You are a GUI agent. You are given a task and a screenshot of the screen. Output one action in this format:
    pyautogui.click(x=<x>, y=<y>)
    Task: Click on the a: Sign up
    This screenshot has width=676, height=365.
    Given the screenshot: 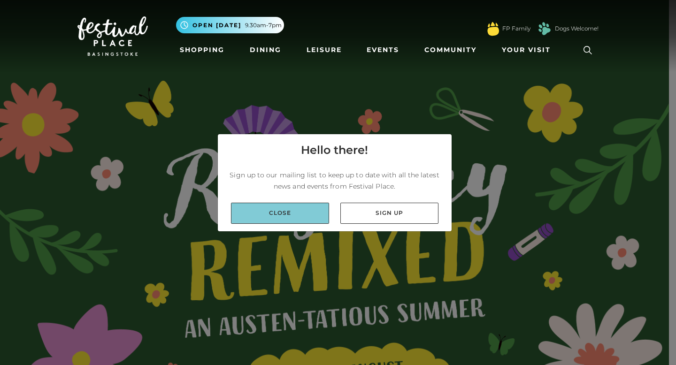 What is the action you would take?
    pyautogui.click(x=389, y=213)
    